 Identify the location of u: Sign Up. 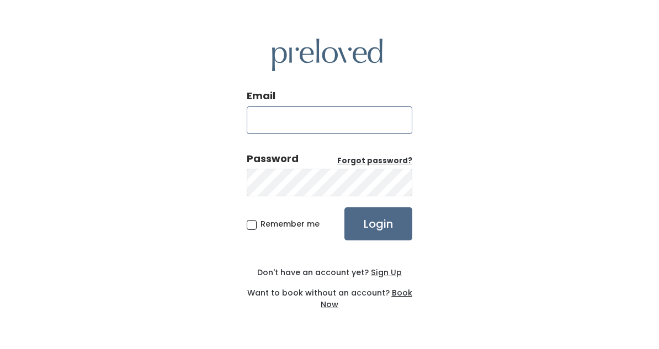
(386, 273).